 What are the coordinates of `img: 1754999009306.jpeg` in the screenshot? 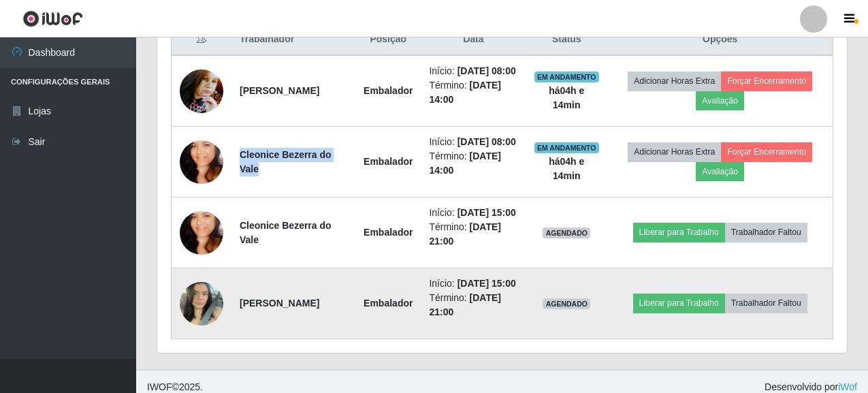 It's located at (202, 303).